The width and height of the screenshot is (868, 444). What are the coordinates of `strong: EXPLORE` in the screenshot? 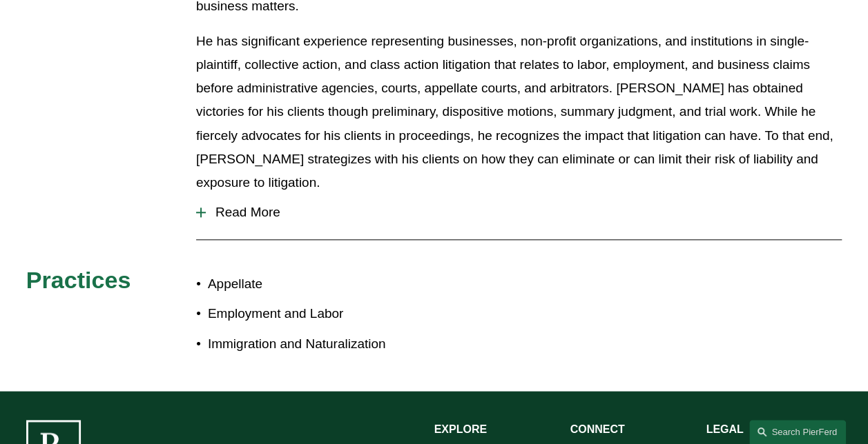 It's located at (461, 429).